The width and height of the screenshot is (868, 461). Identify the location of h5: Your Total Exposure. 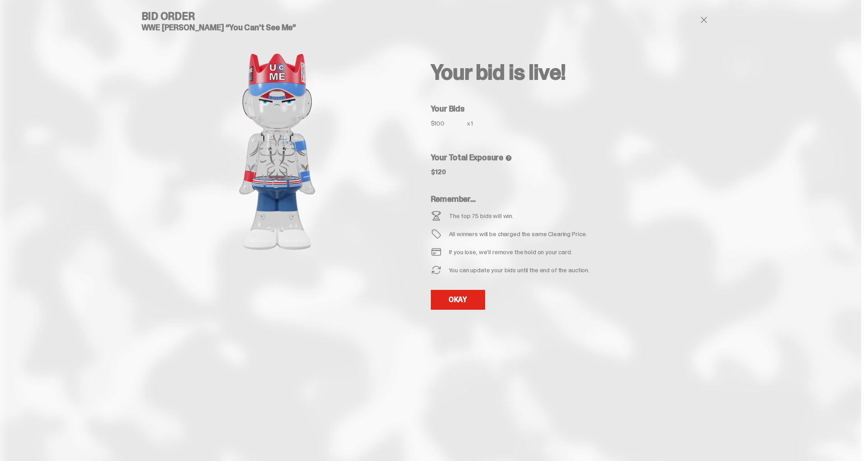
(576, 158).